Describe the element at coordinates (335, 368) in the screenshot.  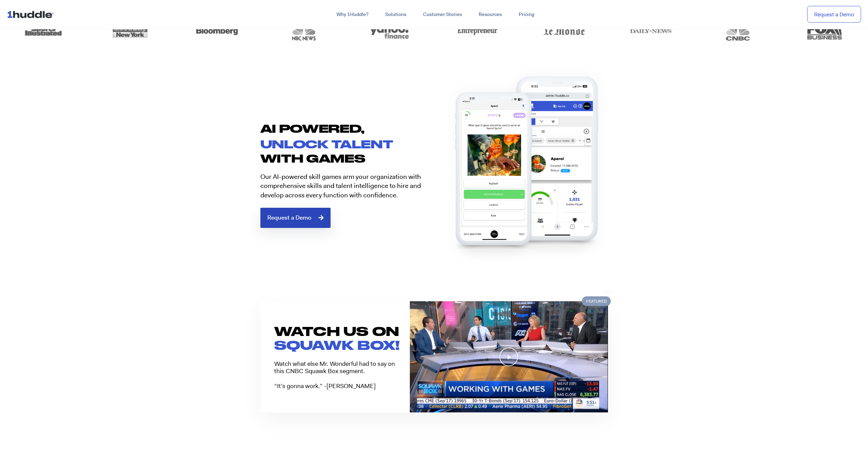
I see `p: Watch what else Mr. Wonderful had to say on this CNBC Squawk Box segment.` at that location.